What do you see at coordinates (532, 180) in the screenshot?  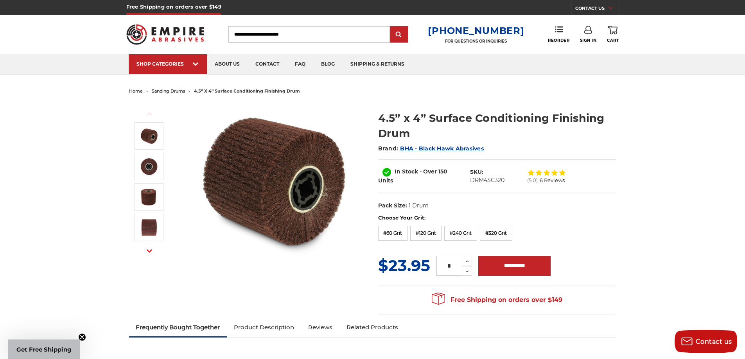 I see `span: (5.0)` at bounding box center [532, 180].